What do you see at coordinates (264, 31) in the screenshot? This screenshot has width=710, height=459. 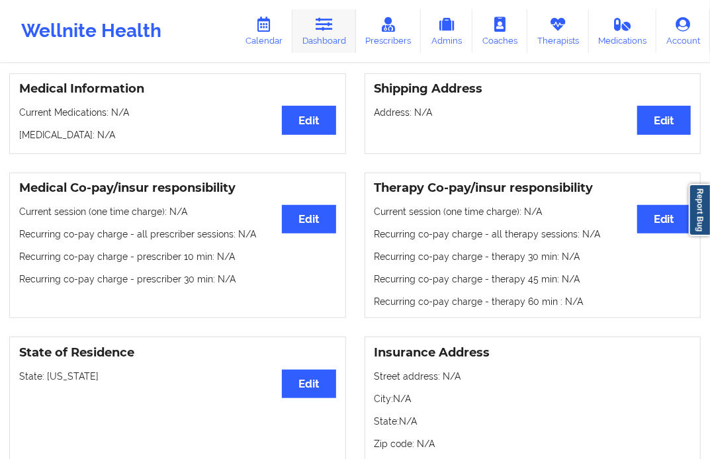 I see `a: Calendar` at bounding box center [264, 31].